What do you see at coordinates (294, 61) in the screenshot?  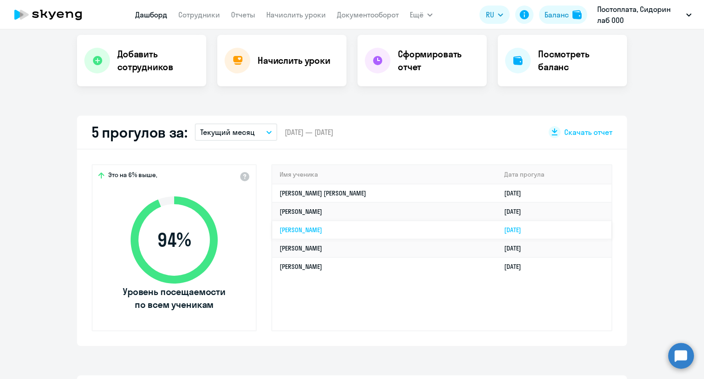 I see `h4: Начислить уроки` at bounding box center [294, 61].